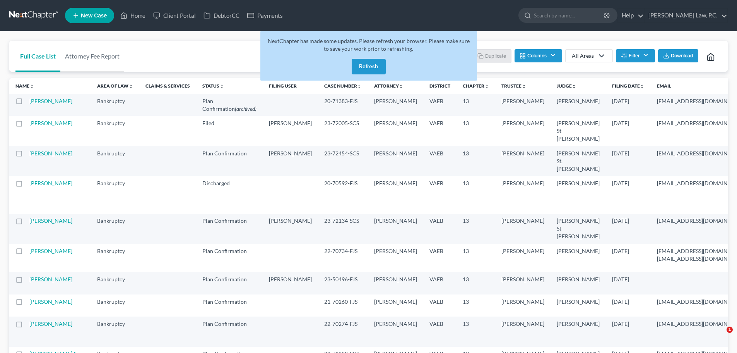 The width and height of the screenshot is (737, 353). Describe the element at coordinates (265, 15) in the screenshot. I see `a: Payments` at that location.